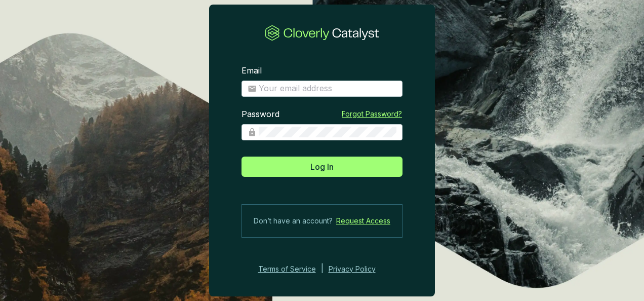 Image resolution: width=644 pixels, height=301 pixels. Describe the element at coordinates (328, 132) in the screenshot. I see `input: Password` at that location.